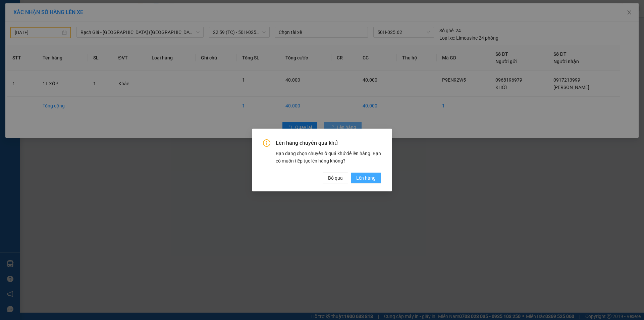  What do you see at coordinates (366, 178) in the screenshot?
I see `button: Lên hàng` at bounding box center [366, 178].